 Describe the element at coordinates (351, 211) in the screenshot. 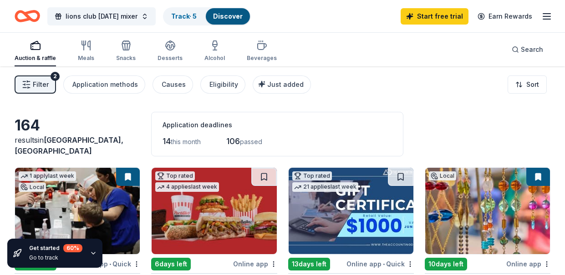

I see `img: Image for The Accounting Doctor` at that location.